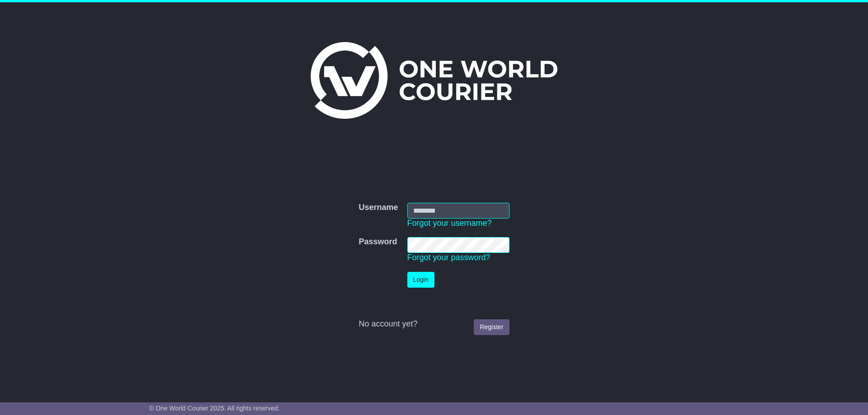 The image size is (868, 415). Describe the element at coordinates (492, 327) in the screenshot. I see `a: Register` at that location.